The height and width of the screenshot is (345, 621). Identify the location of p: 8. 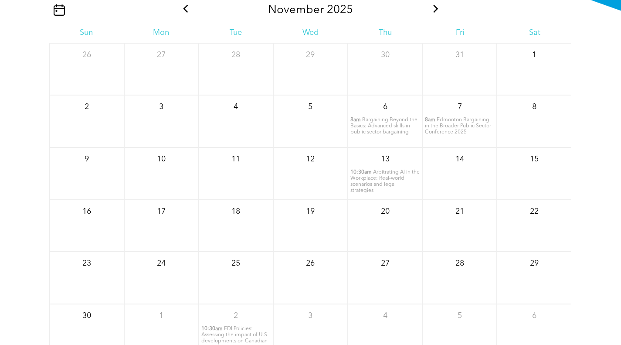
(534, 107).